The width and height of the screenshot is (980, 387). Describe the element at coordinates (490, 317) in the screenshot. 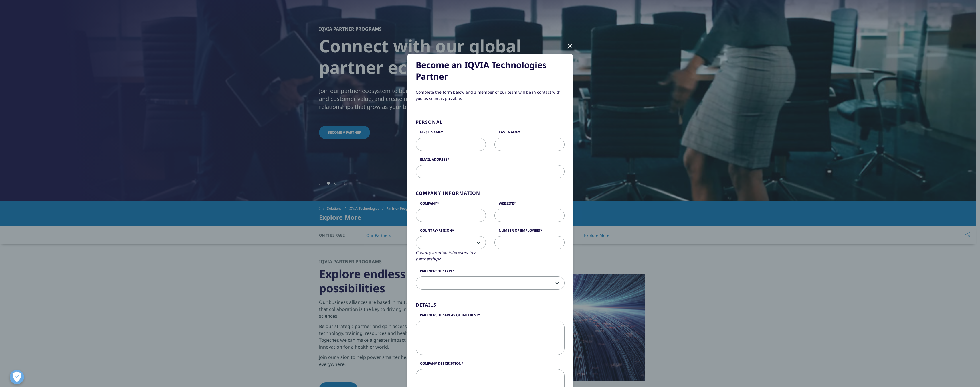

I see `label: Partnership Areas of Interest` at that location.